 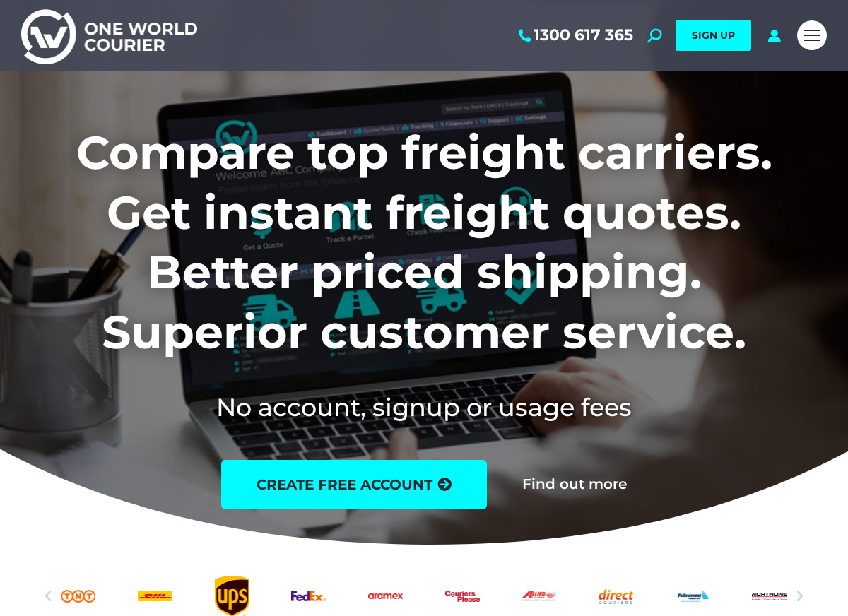 I want to click on a: 1300 617 365, so click(x=575, y=36).